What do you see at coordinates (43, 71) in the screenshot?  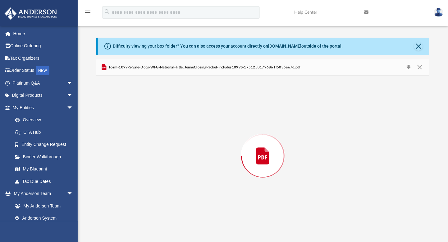 I see `div: NEW` at bounding box center [43, 71].